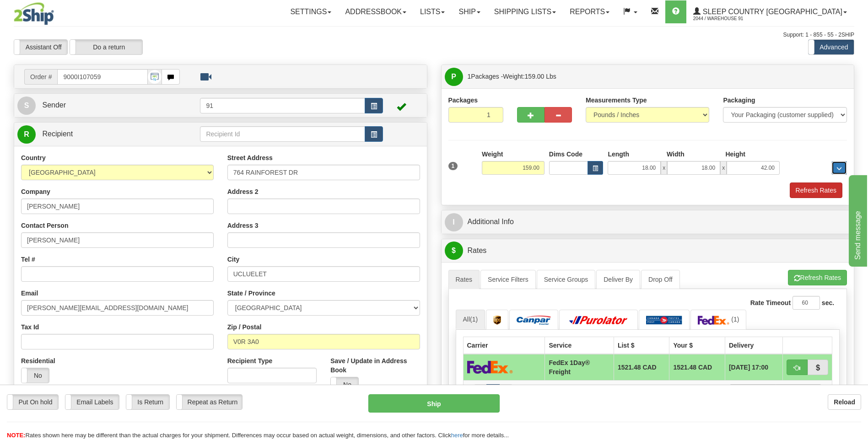  I want to click on a: here, so click(457, 435).